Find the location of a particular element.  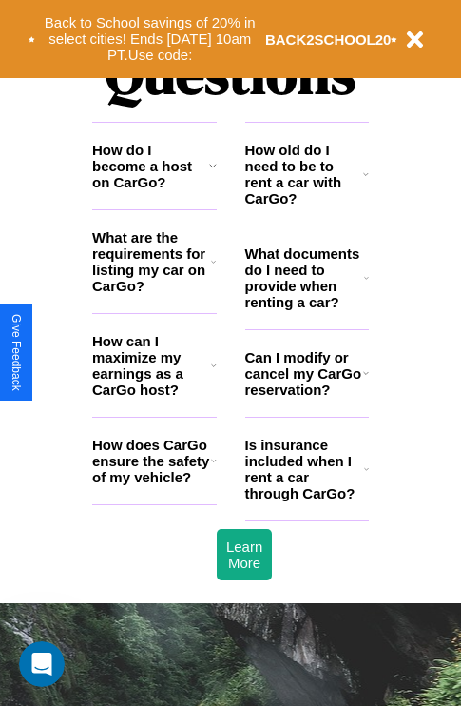

h3: What are the requirements for listing my car on CarGo? is located at coordinates (151, 261).